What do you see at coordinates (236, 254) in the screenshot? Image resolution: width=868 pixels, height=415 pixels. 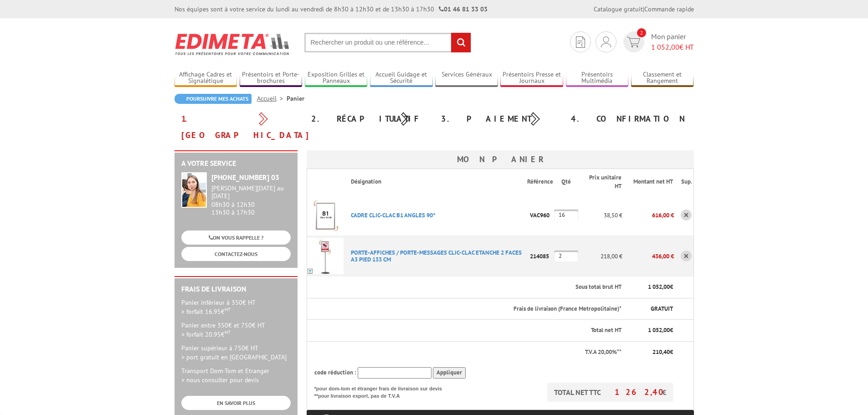 I see `a: CONTACTEZ-NOUS` at bounding box center [236, 254].